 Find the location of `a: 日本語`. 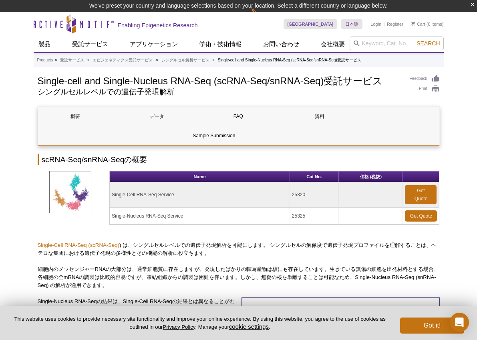

a: 日本語 is located at coordinates (352, 24).